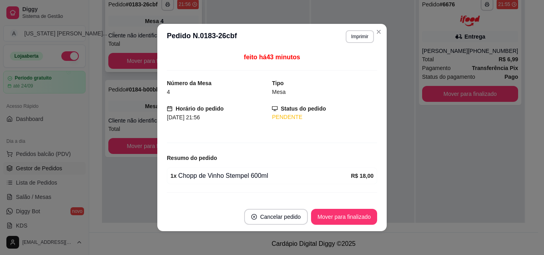  Describe the element at coordinates (170, 109) in the screenshot. I see `span: calendar` at that location.